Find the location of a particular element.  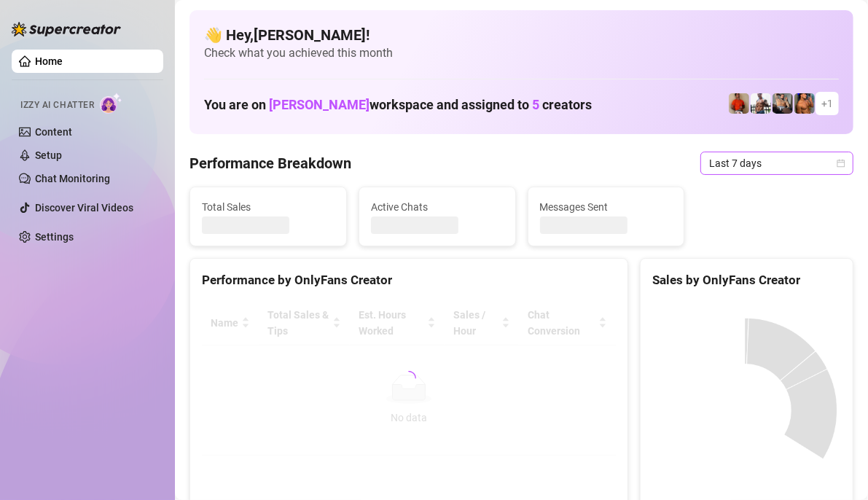

h4: Performance Breakdown is located at coordinates (271, 163).